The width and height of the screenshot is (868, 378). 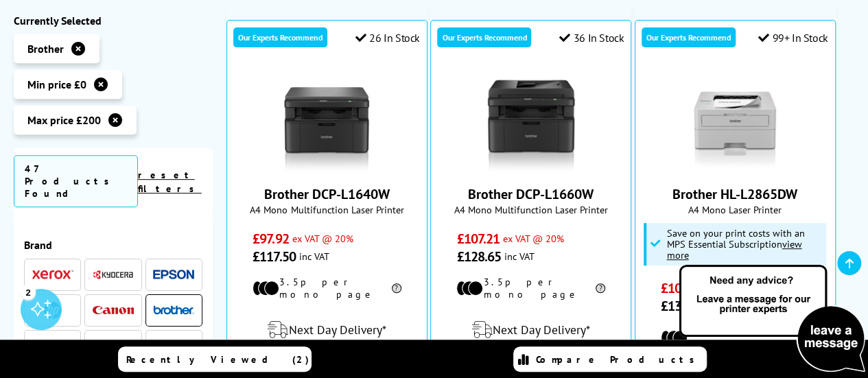 What do you see at coordinates (218, 360) in the screenshot?
I see `span: Recently Viewed (2)` at bounding box center [218, 360].